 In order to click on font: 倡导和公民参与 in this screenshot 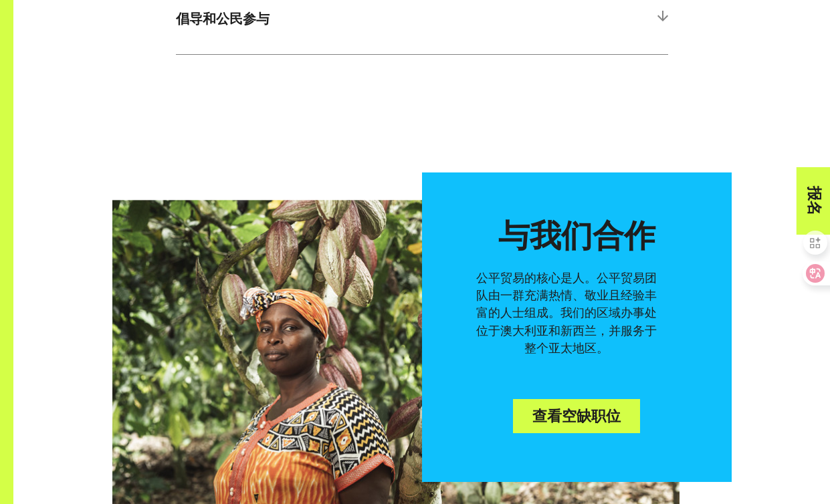, I will do `click(223, 18)`.